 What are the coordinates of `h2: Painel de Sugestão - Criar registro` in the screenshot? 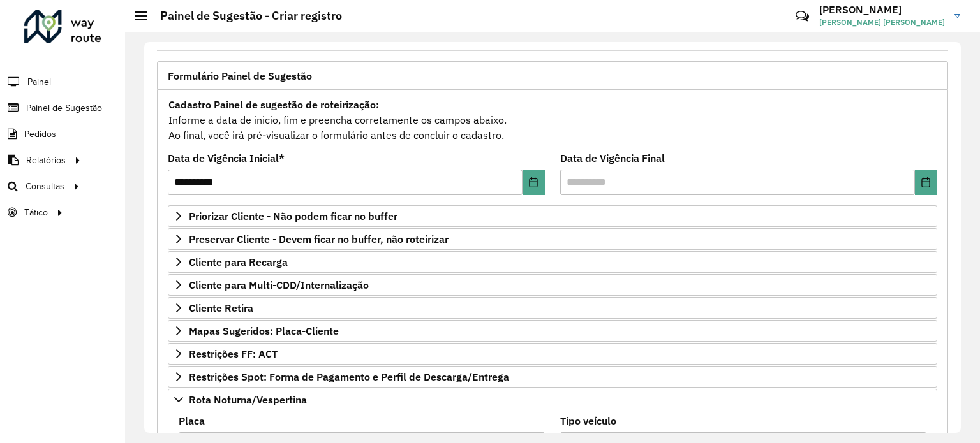 It's located at (244, 16).